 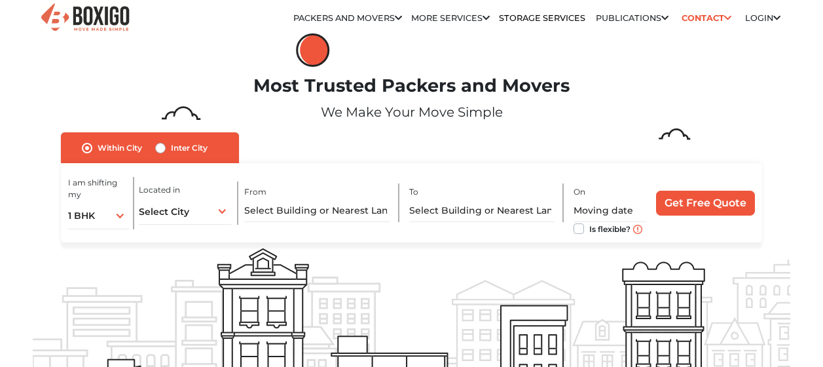 What do you see at coordinates (411, 86) in the screenshot?
I see `h1: Most Trusted Packers and Movers` at bounding box center [411, 86].